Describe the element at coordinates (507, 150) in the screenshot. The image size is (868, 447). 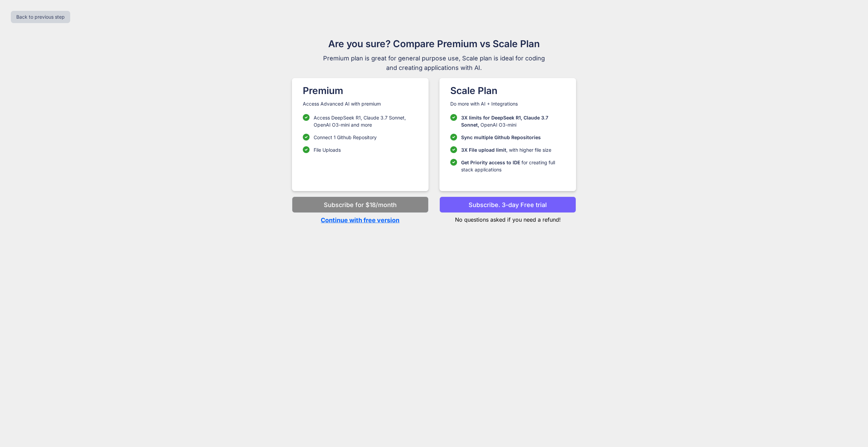
I see `p: , with higher file size` at that location.